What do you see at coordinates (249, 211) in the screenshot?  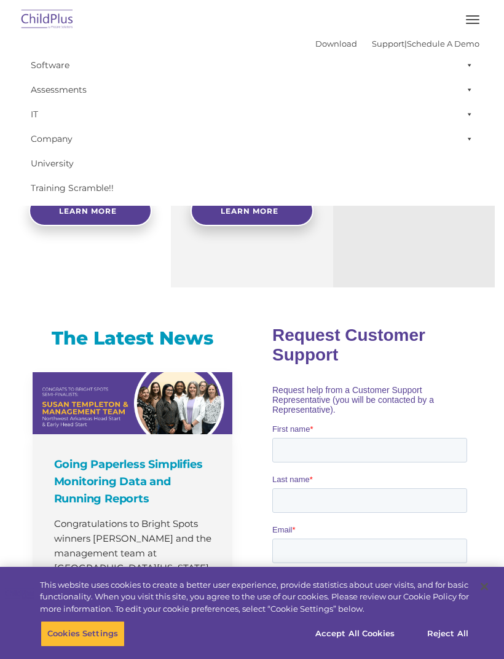 I see `span: Learn More` at bounding box center [249, 211].